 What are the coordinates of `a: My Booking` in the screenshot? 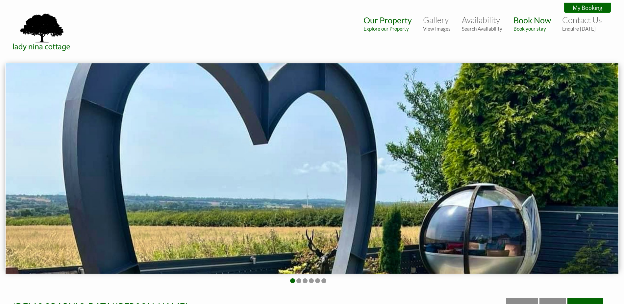 It's located at (588, 8).